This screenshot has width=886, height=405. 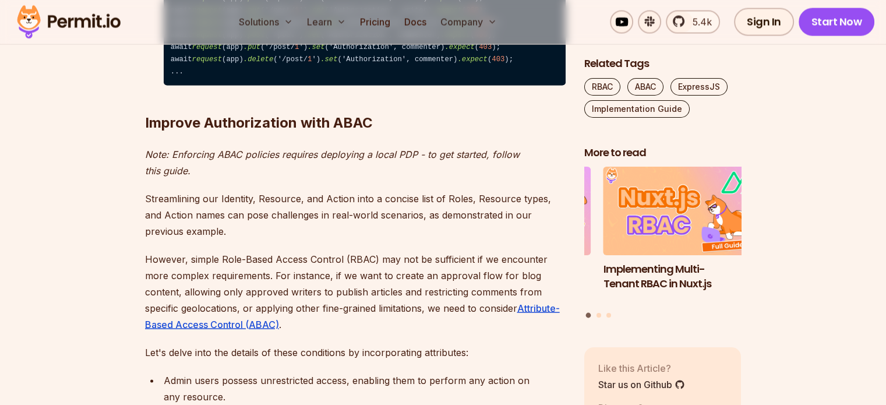 I want to click on h2: Improve Authorization with ABAC, so click(x=355, y=100).